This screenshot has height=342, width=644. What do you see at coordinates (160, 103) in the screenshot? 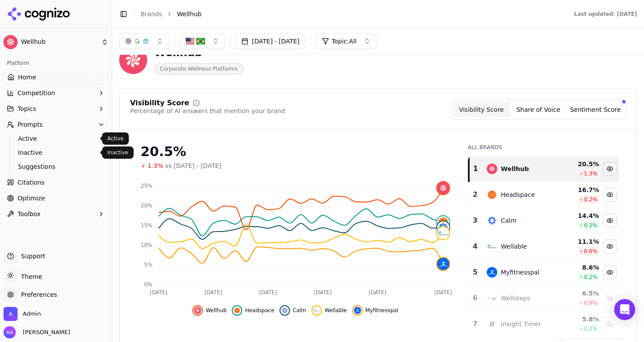
I see `div: Visibility Score` at bounding box center [160, 103].